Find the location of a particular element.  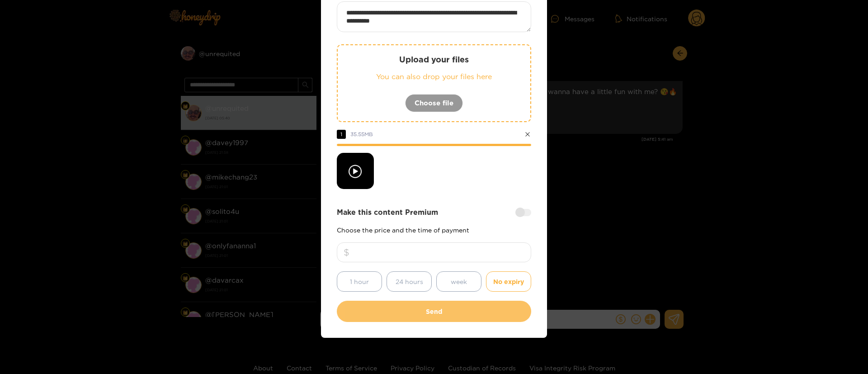

span: 1 hour is located at coordinates (359, 281).